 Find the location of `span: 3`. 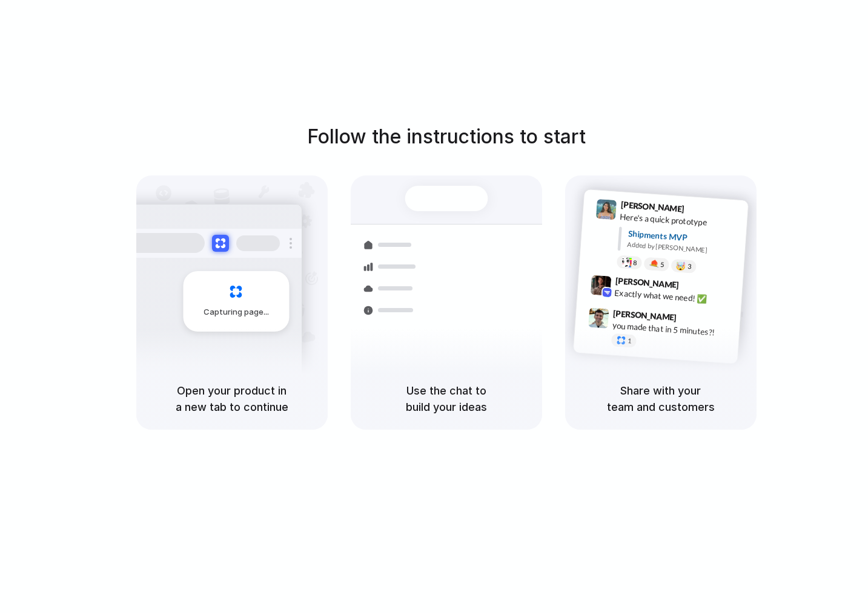

span: 3 is located at coordinates (689, 266).